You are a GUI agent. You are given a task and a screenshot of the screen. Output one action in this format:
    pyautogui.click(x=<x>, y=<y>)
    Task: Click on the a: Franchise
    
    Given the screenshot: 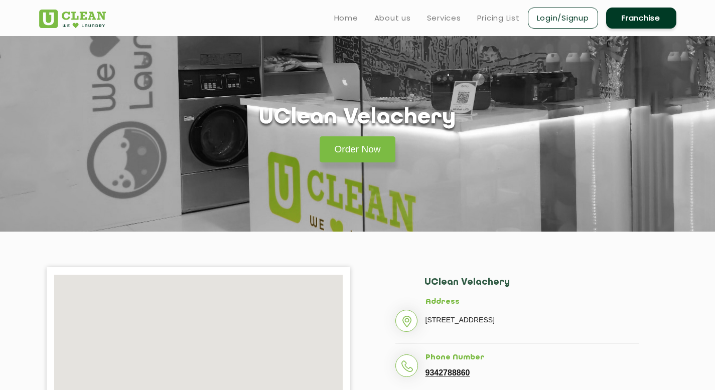 What is the action you would take?
    pyautogui.click(x=641, y=18)
    